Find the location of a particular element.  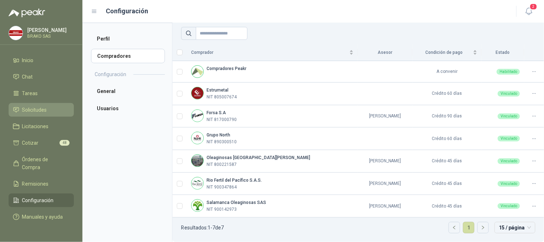

li: Página siguiente is located at coordinates (483, 227).